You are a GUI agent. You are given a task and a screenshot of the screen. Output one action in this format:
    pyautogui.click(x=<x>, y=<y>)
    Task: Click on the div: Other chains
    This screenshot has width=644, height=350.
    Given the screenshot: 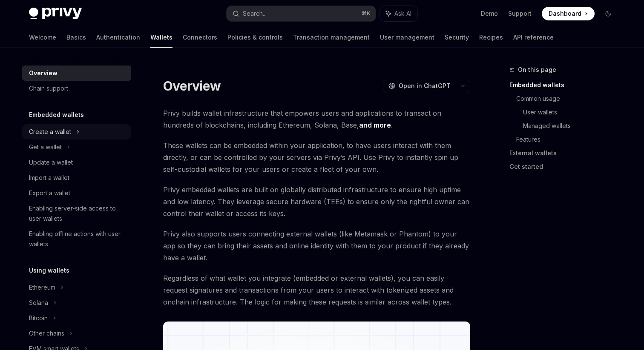 What is the action you would take?
    pyautogui.click(x=47, y=334)
    